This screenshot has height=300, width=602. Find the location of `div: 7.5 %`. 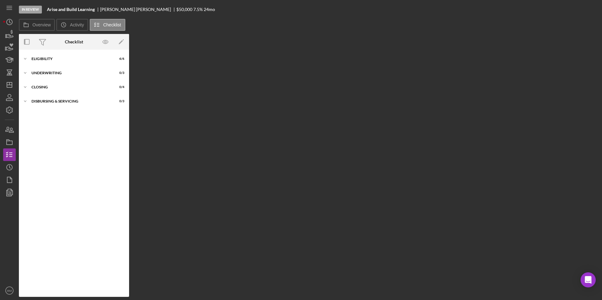

div: 7.5 % is located at coordinates (198, 9).